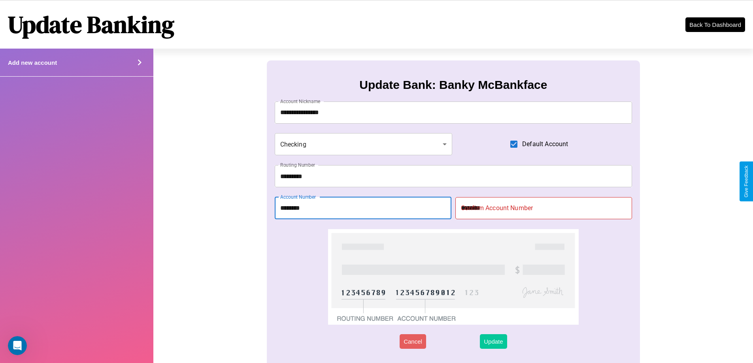  Describe the element at coordinates (493, 341) in the screenshot. I see `button: Update` at that location.